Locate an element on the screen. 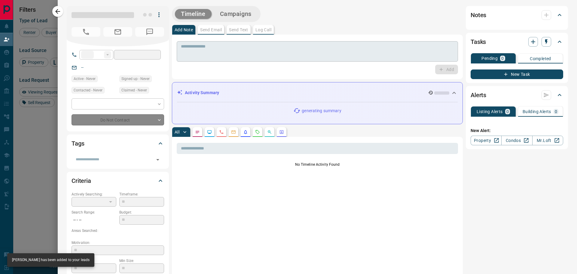 The image size is (577, 274). p: Pending is located at coordinates (490, 58).